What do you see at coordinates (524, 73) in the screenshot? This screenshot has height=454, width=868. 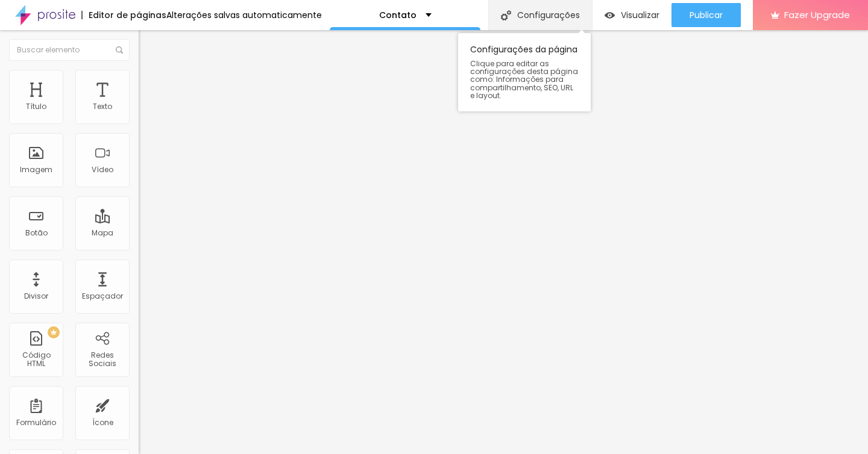 I see `div: Configurações da página` at bounding box center [524, 73].